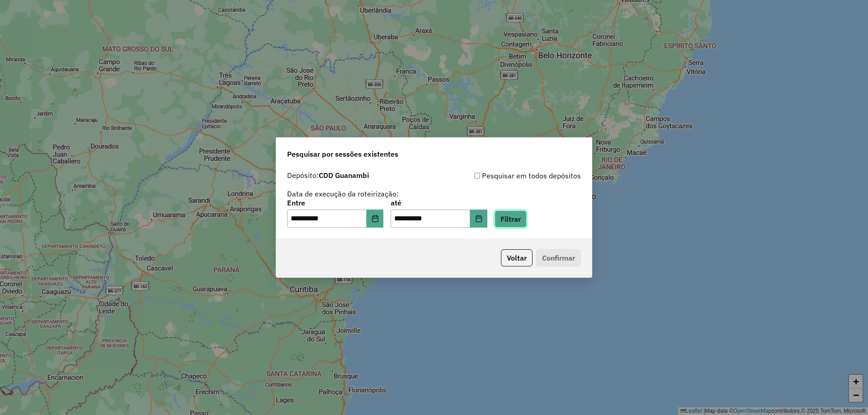 The image size is (868, 415). What do you see at coordinates (516, 258) in the screenshot?
I see `button: Voltar` at bounding box center [516, 258].